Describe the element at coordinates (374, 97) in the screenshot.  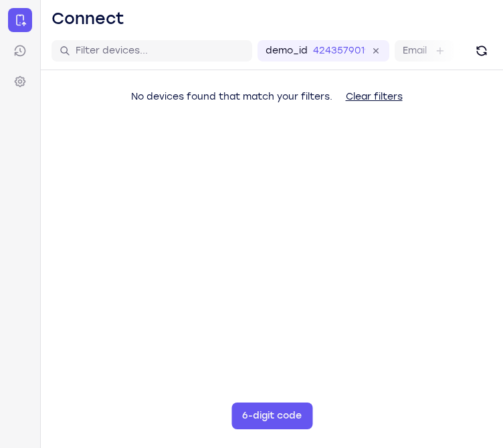
I see `button: Clear filters` at that location.